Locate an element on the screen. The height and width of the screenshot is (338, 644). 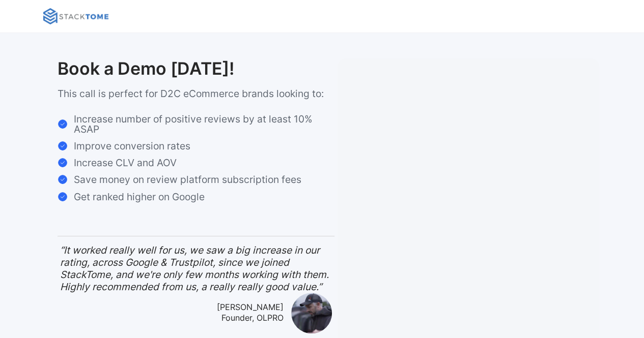
em: “It worked really well for us, we saw a big increase in our rating, across Google & Trustpilot, s... is located at coordinates (194, 269).